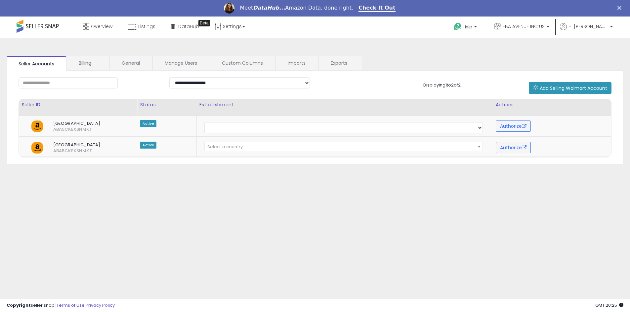 The image size is (630, 312). Describe the element at coordinates (442, 85) in the screenshot. I see `span: Displaying 1 to 2 of 2` at that location.